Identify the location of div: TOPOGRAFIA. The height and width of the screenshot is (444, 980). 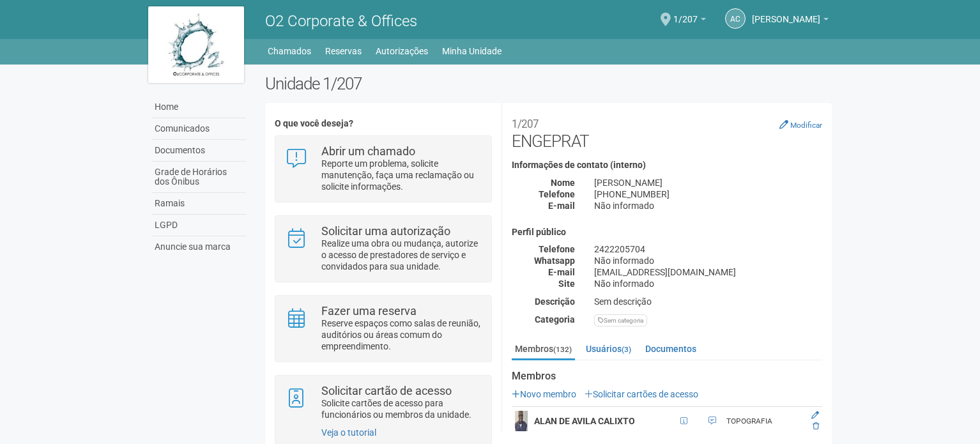
(765, 422).